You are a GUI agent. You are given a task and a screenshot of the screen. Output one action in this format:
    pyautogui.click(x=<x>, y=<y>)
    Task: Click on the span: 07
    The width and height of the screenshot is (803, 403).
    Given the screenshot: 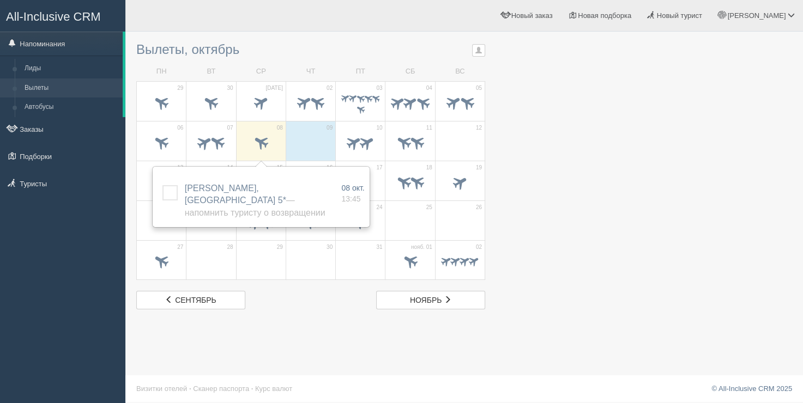 What is the action you would take?
    pyautogui.click(x=230, y=128)
    